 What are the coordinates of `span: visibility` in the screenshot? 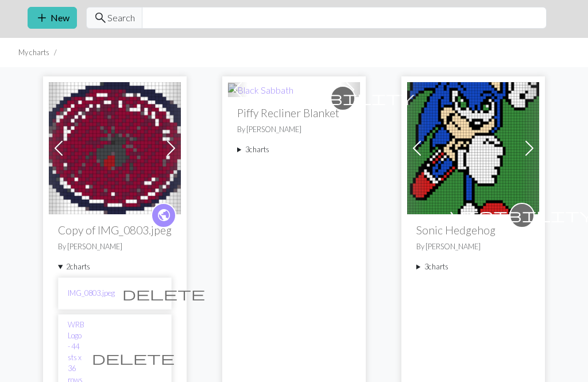 It's located at (343, 98).